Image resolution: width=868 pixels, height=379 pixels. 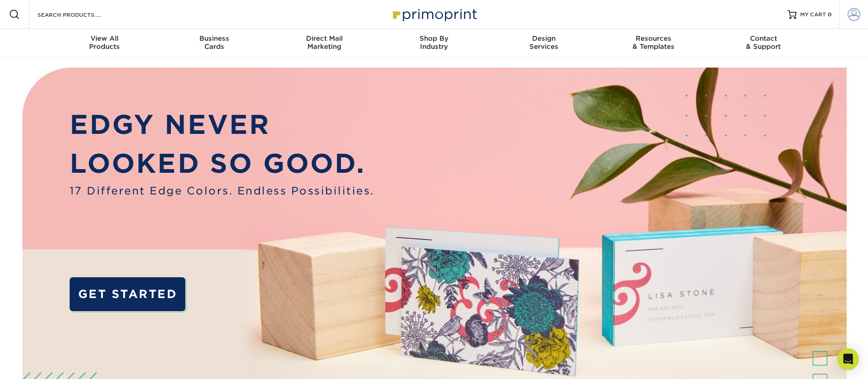 What do you see at coordinates (543, 43) in the screenshot?
I see `div: Services` at bounding box center [543, 43].